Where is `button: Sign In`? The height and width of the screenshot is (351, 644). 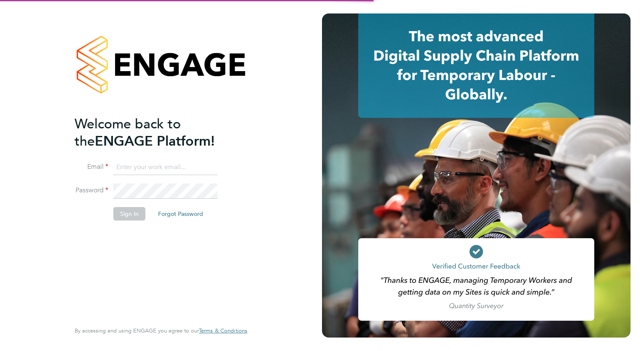
button: Sign In is located at coordinates (129, 214).